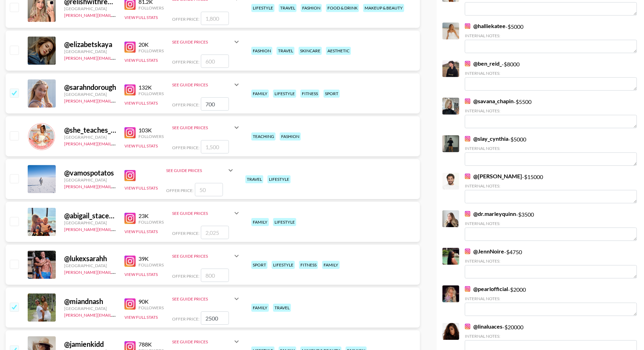 This screenshot has width=644, height=350. I want to click on input: 1,800, so click(215, 19).